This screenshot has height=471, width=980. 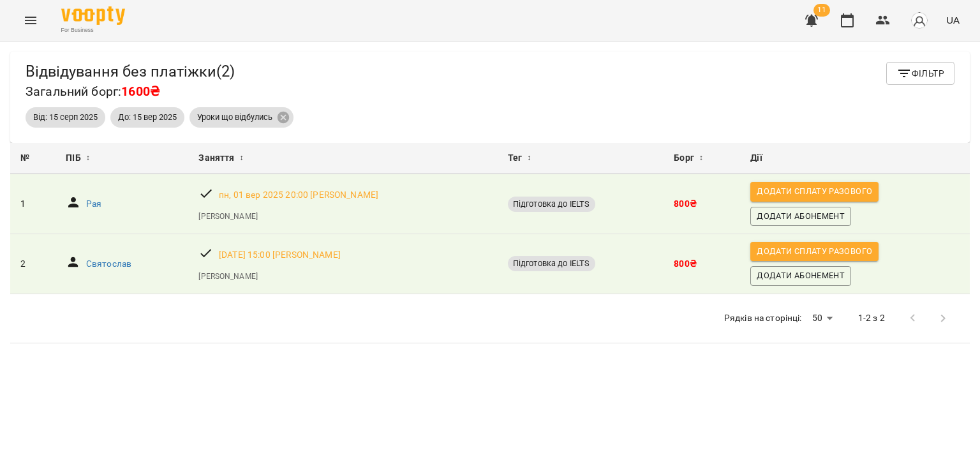 What do you see at coordinates (32, 158) in the screenshot?
I see `div: №` at bounding box center [32, 158].